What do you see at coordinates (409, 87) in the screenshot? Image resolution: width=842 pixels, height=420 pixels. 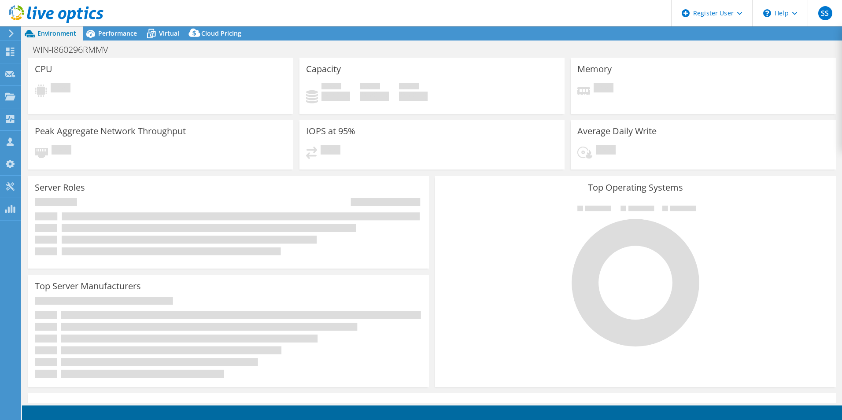 I see `span: Total` at bounding box center [409, 87].